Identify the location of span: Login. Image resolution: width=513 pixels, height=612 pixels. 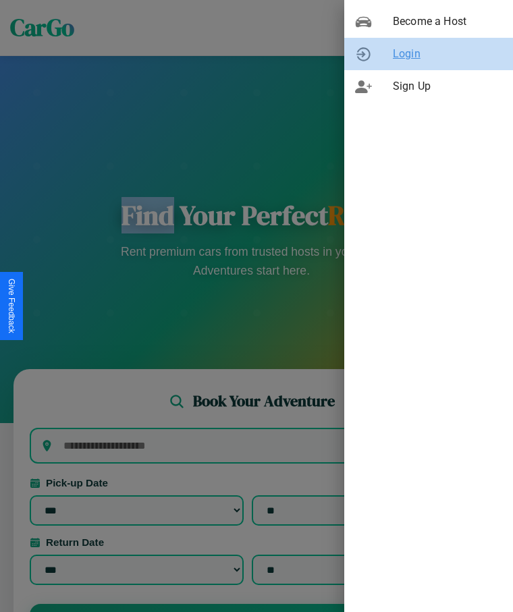
(447, 54).